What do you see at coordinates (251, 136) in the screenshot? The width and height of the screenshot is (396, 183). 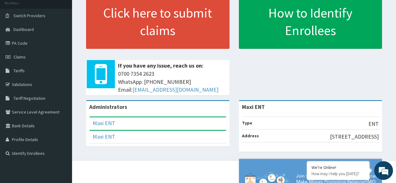 I see `b: Address` at bounding box center [251, 136].